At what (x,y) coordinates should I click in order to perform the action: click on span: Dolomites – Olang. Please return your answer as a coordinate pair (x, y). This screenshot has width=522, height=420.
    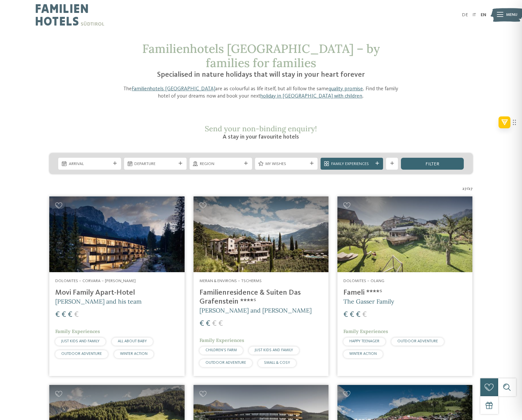
    Looking at the image, I should click on (364, 281).